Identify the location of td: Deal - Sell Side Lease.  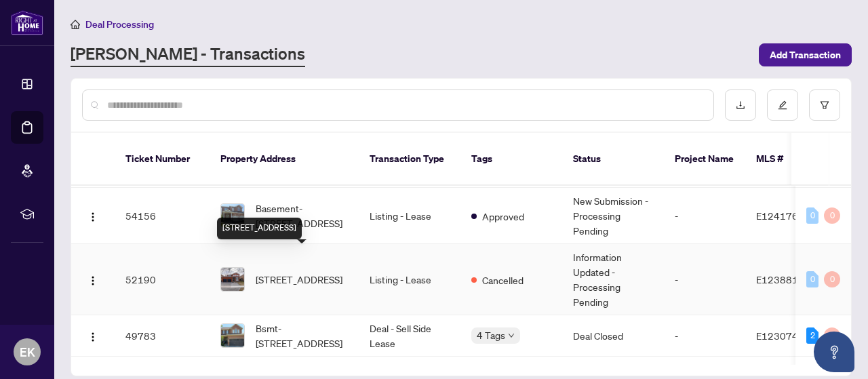
(409, 335).